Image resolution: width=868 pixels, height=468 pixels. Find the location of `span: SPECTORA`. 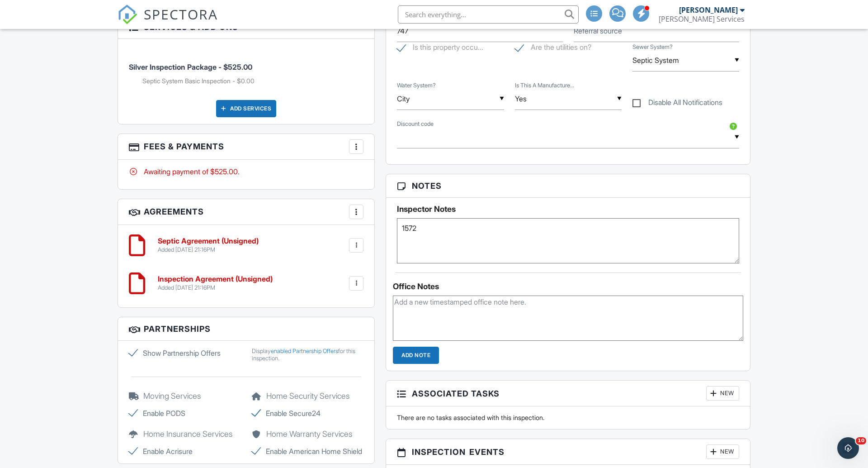

span: SPECTORA is located at coordinates (181, 14).